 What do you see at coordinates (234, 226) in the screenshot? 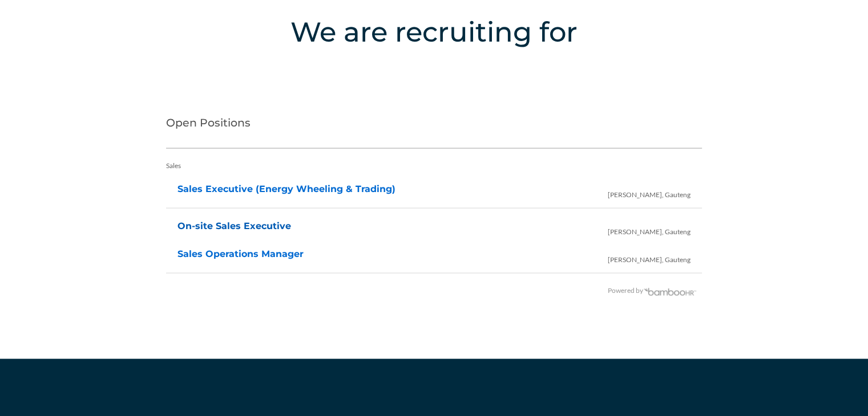
I see `a: On-site Sales Executive` at bounding box center [234, 226].